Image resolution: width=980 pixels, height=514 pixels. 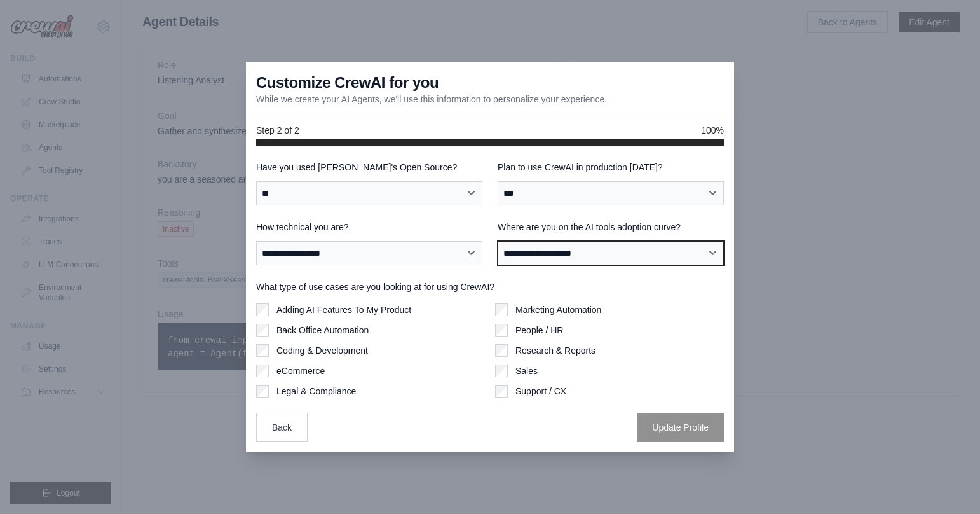 What do you see at coordinates (526, 370) in the screenshot?
I see `label: Sales` at bounding box center [526, 370].